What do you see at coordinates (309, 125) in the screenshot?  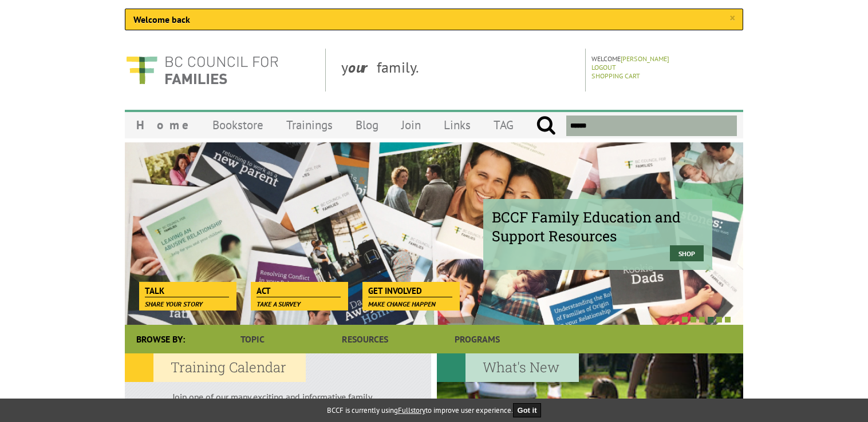 I see `a: Trainings` at bounding box center [309, 125].